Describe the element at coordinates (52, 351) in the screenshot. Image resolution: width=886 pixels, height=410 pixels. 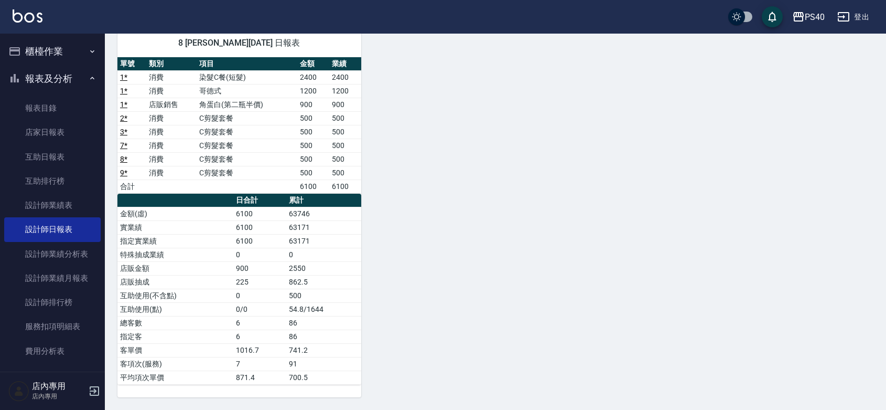
I see `a: 費用分析表` at that location.